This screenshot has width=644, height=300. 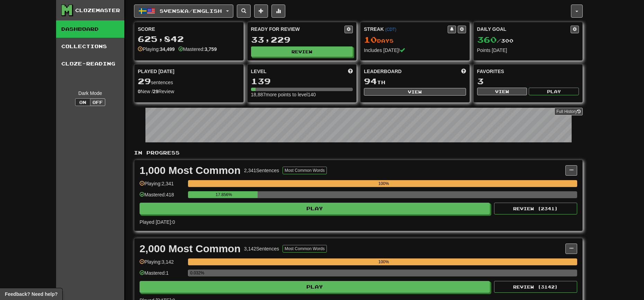 I want to click on span: Svenska / English, so click(x=191, y=11).